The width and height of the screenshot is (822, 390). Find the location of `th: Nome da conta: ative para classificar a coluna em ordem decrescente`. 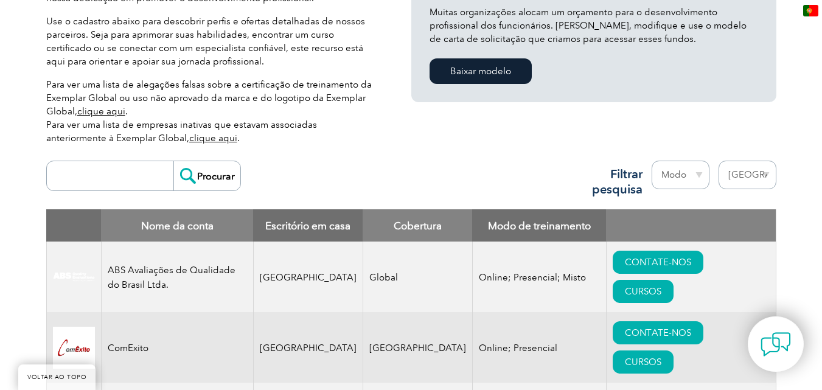

th: Nome da conta: ative para classificar a coluna em ordem decrescente is located at coordinates (177, 225).